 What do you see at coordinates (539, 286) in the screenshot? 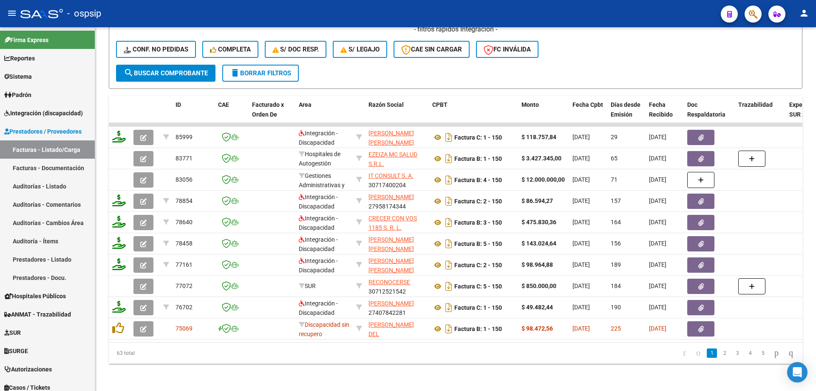
I see `strong: $ 850.000,00` at bounding box center [539, 286].